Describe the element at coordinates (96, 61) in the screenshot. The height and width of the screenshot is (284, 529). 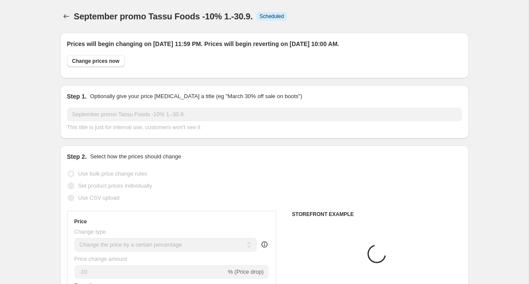
I see `span: Change prices now` at that location.